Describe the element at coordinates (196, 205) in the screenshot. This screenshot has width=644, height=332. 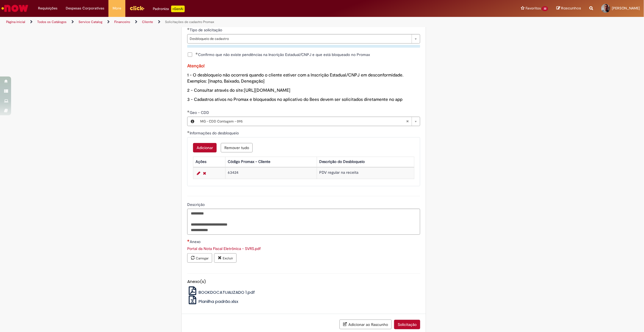
I see `span: Descrição` at that location.